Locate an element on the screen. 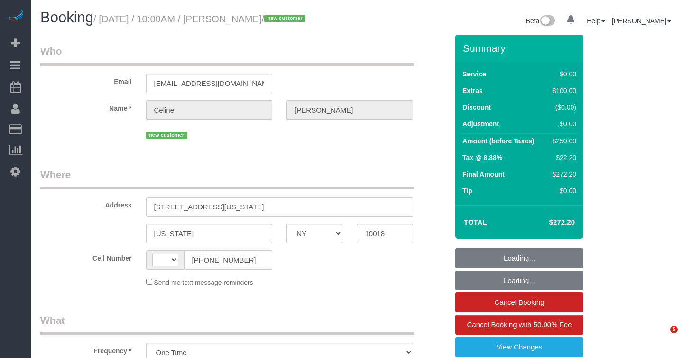  a: Beta is located at coordinates (541, 21).